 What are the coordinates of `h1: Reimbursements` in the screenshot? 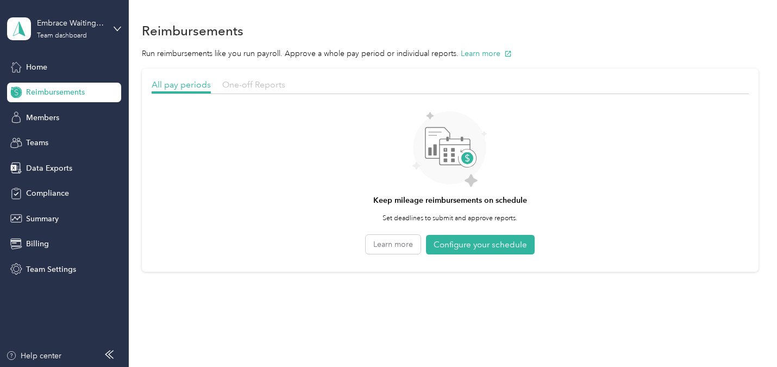 It's located at (192, 30).